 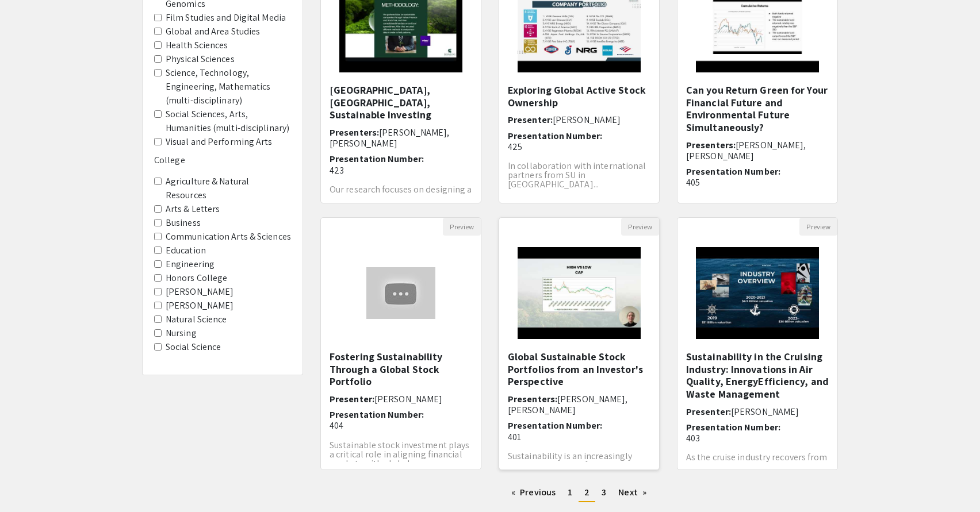 What do you see at coordinates (401, 170) in the screenshot?
I see `p: 423` at bounding box center [401, 170].